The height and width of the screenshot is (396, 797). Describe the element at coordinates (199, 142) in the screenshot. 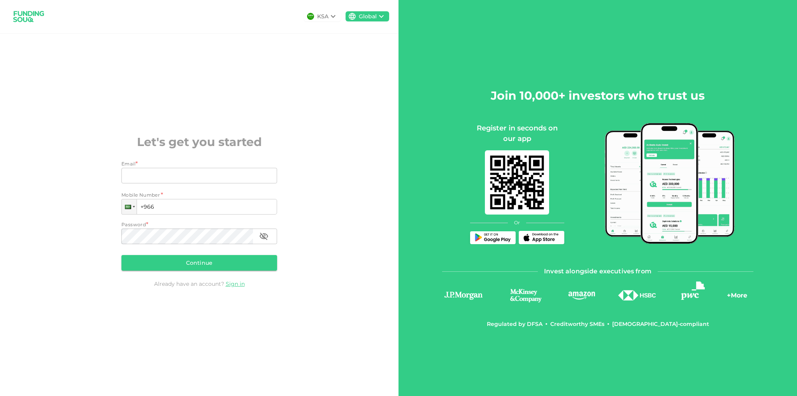

I see `h2: Let's get you started` at that location.